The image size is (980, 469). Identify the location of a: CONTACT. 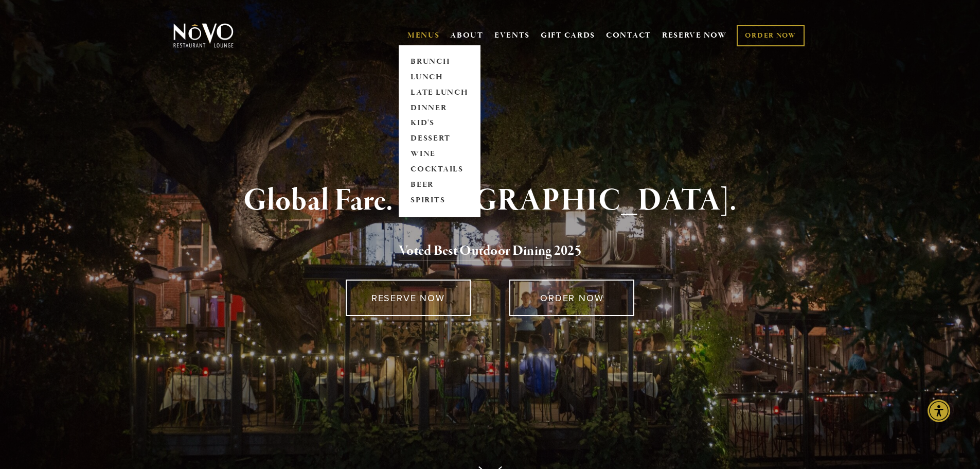
(628, 35).